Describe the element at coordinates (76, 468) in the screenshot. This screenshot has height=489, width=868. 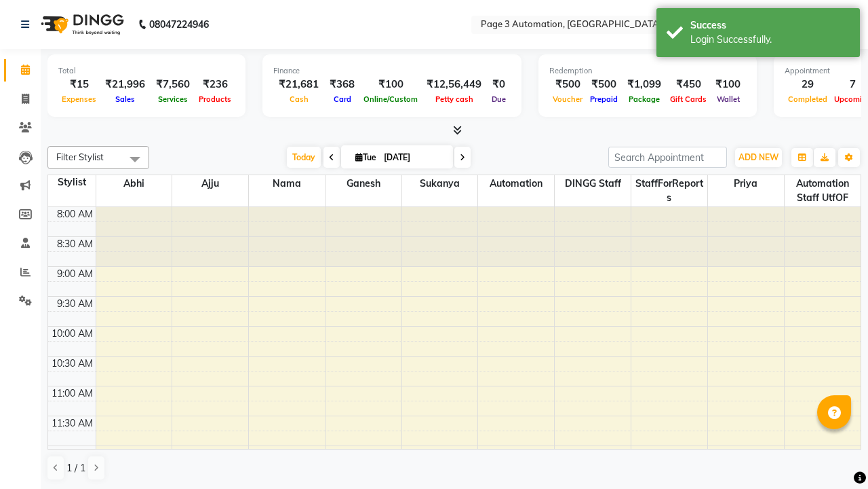
I see `span: 1 / 1` at that location.